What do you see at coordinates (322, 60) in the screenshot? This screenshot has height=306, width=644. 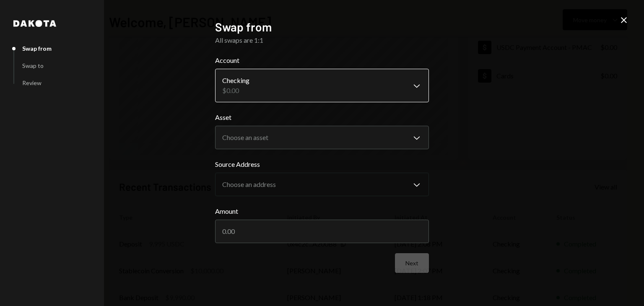 I see `label: Account` at bounding box center [322, 60].